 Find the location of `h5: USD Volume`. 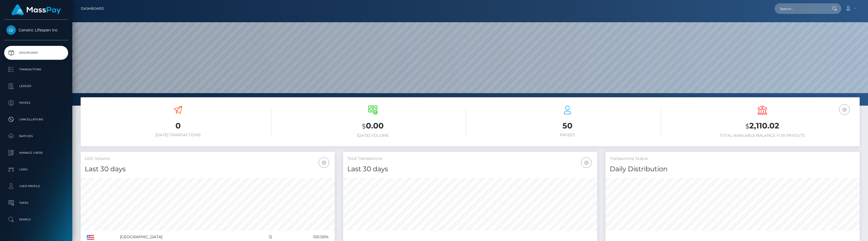

h5: USD Volume is located at coordinates (208, 159).